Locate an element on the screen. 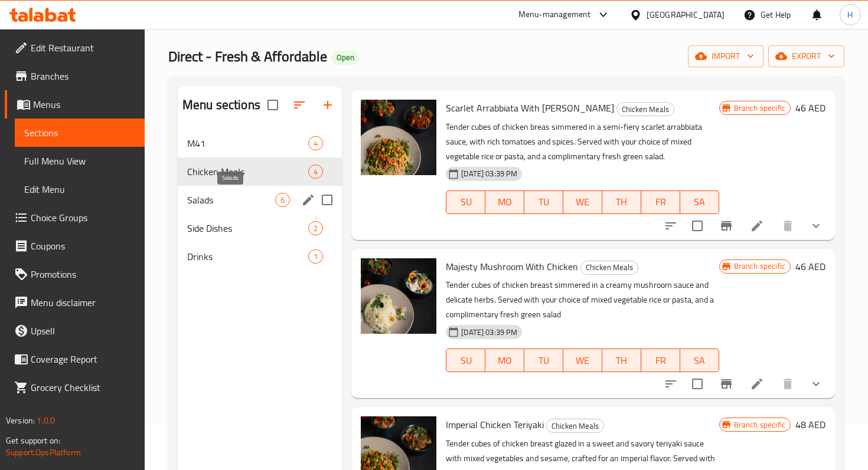  span: Menu disclaimer is located at coordinates (82, 302).